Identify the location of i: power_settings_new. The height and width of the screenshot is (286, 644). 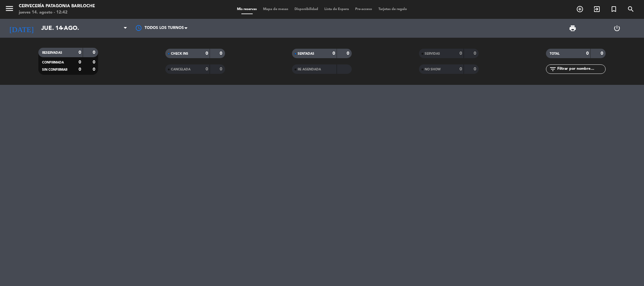
(617, 28).